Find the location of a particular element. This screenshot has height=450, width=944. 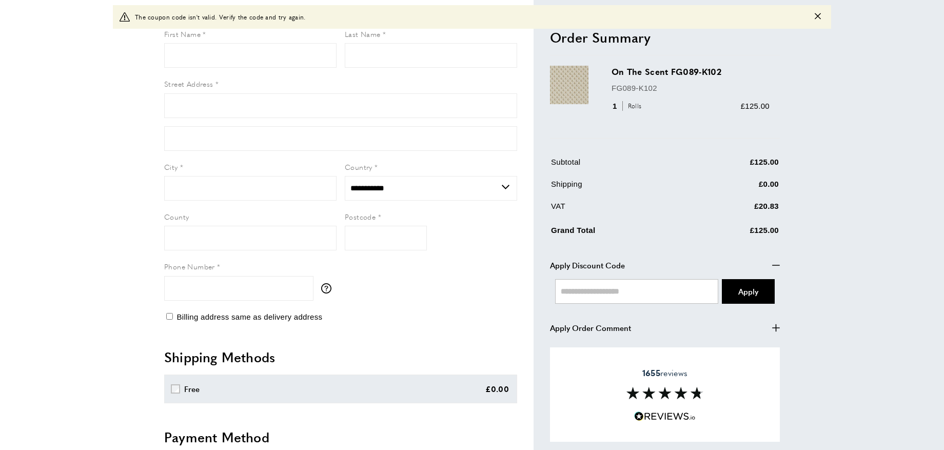

span: Apply Discount Code is located at coordinates (587, 265).